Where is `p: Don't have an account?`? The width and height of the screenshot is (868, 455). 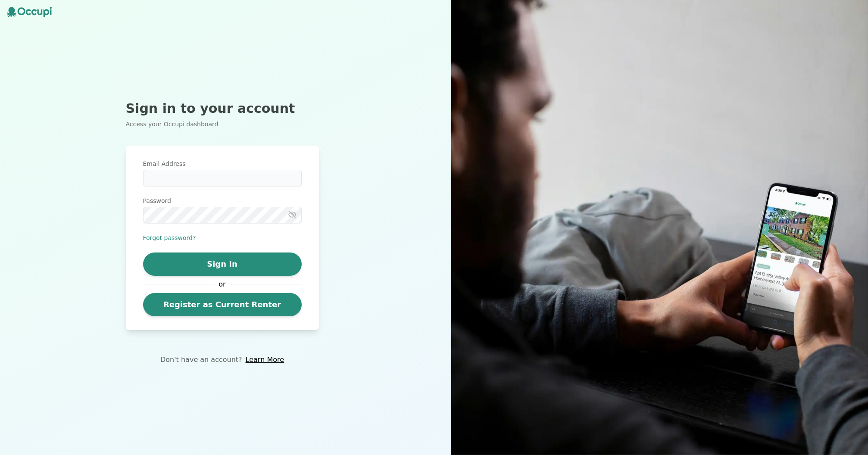 p: Don't have an account? is located at coordinates (202, 360).